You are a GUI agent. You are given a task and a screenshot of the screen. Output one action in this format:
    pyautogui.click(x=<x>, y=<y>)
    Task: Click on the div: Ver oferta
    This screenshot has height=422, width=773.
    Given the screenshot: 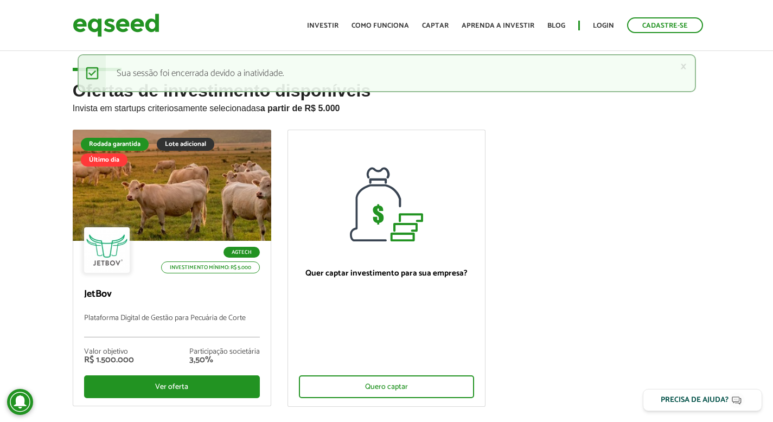 What is the action you would take?
    pyautogui.click(x=172, y=387)
    